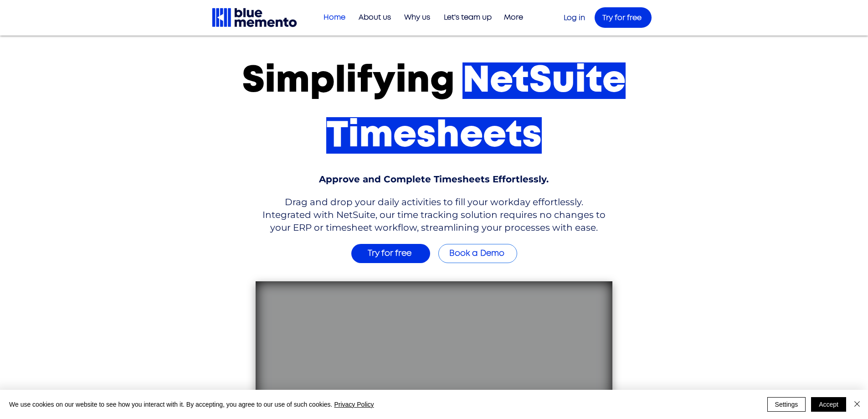  Describe the element at coordinates (465, 17) in the screenshot. I see `a: Let's team up` at that location.